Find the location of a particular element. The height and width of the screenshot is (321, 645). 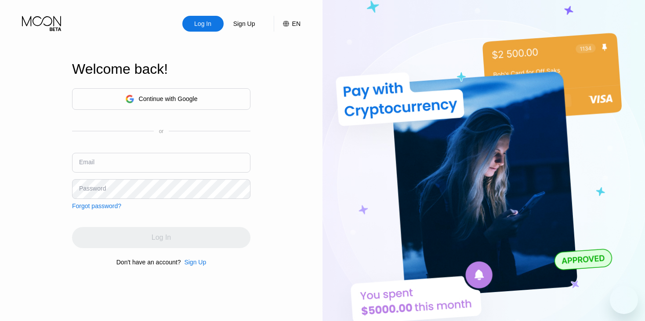

div: Log In is located at coordinates (203, 24).